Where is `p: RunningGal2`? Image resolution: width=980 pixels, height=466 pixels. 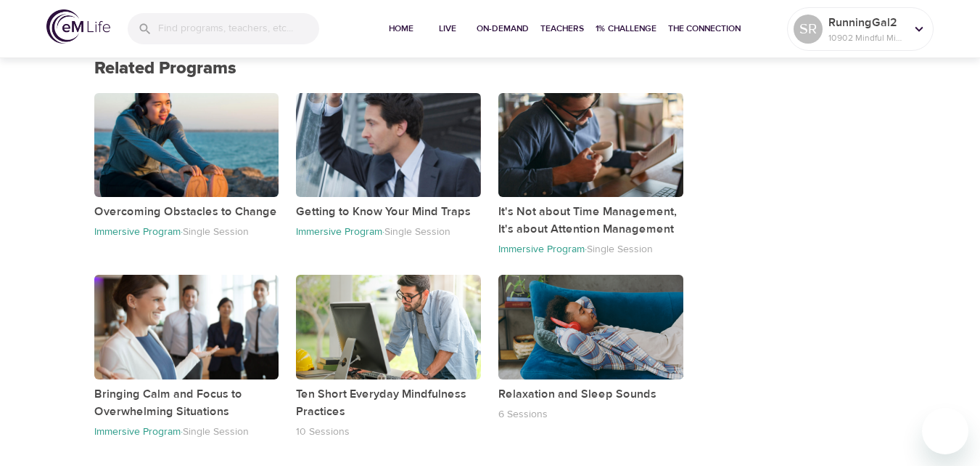 p: RunningGal2 is located at coordinates (867, 23).